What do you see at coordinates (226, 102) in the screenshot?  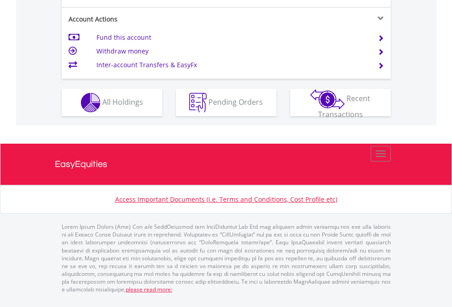 I see `button: Pending Orders` at bounding box center [226, 102].